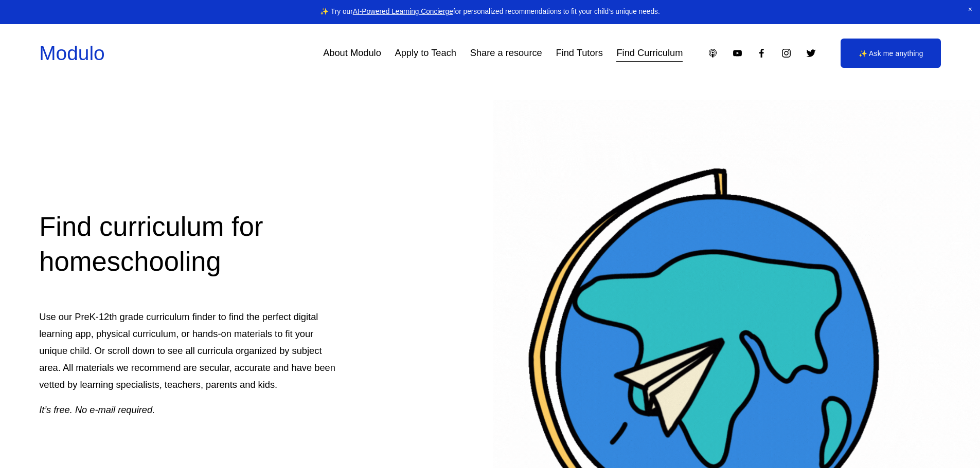 This screenshot has width=980, height=468. I want to click on a: Find Tutors, so click(579, 53).